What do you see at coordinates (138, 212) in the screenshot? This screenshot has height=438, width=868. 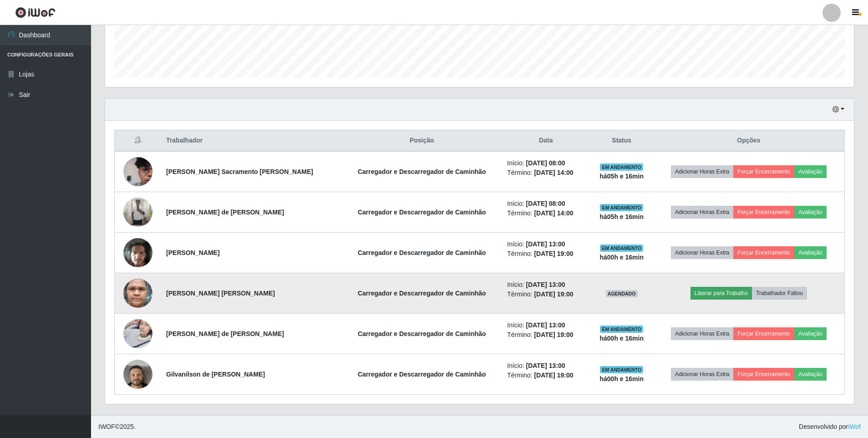 I see `img: 1746814061107.jpeg` at bounding box center [138, 212].